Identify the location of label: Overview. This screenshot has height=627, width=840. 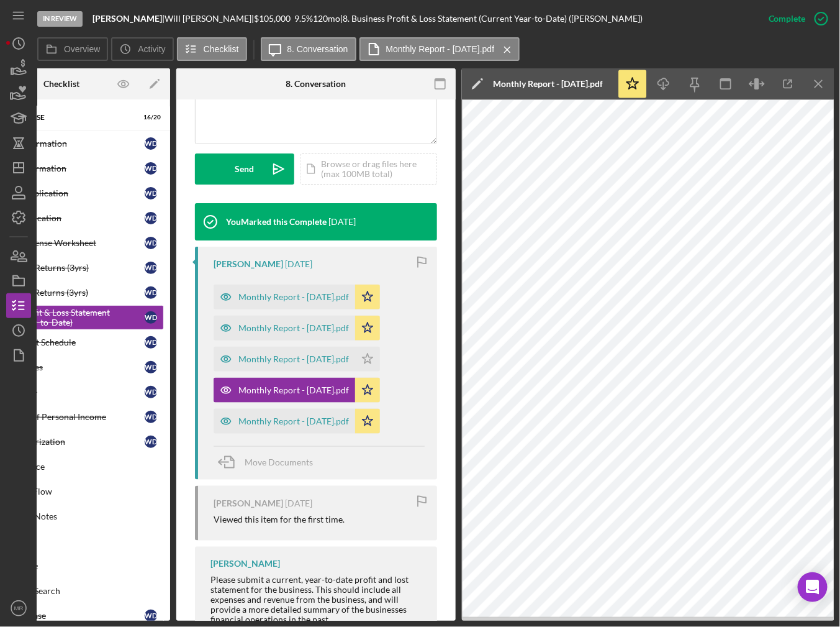
(82, 49).